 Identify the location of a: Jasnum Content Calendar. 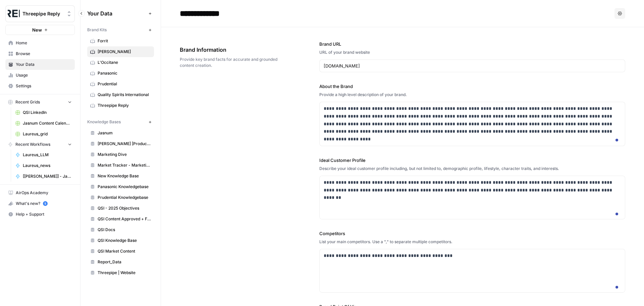
(44, 123).